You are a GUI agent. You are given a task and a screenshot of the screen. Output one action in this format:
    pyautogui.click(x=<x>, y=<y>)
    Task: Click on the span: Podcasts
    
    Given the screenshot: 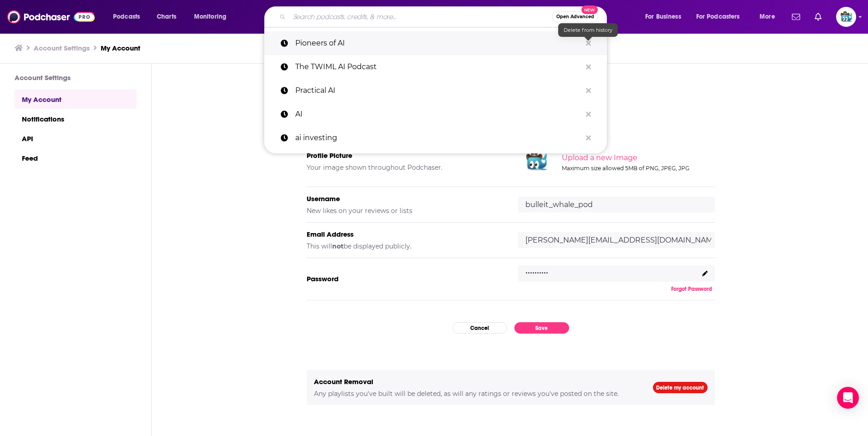 What is the action you would take?
    pyautogui.click(x=126, y=17)
    